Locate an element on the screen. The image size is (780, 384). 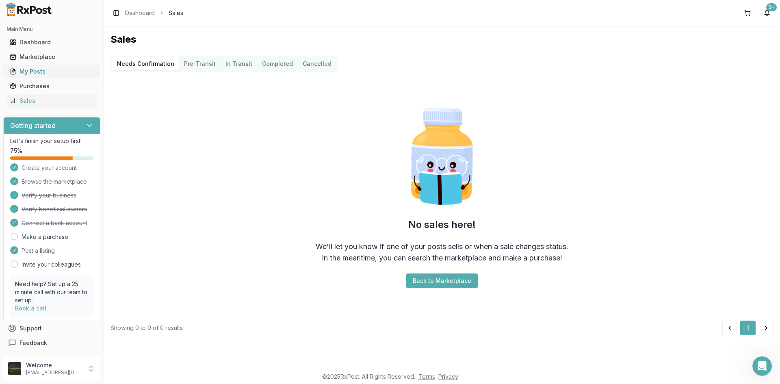
div: My Posts is located at coordinates (52, 71).